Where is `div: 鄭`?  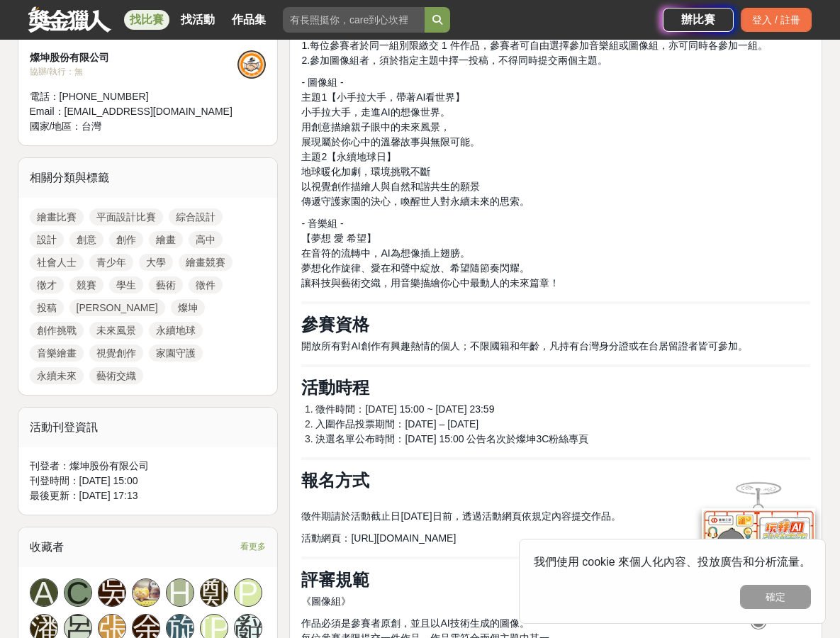 div: 鄭 is located at coordinates (214, 593).